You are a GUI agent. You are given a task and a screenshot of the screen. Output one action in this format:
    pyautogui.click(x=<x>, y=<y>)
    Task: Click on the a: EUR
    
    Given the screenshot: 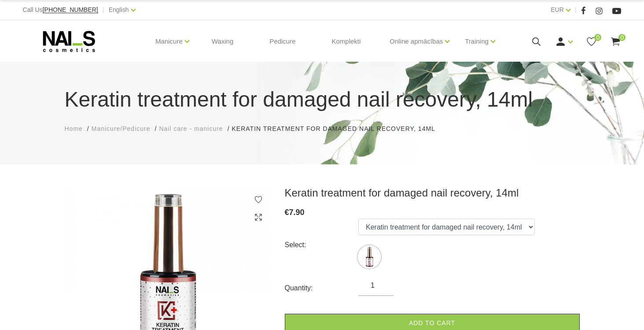 What is the action you would take?
    pyautogui.click(x=557, y=9)
    